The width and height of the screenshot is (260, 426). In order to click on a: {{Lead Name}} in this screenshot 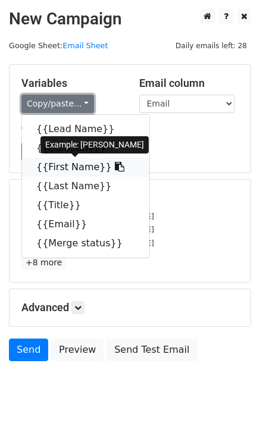, I will do `click(86, 129)`.